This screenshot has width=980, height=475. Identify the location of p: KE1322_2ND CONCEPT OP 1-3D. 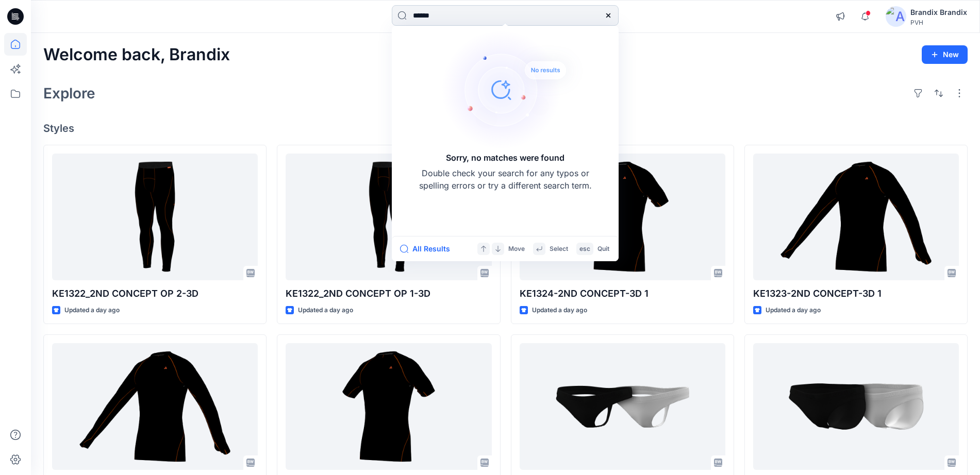
(388, 294).